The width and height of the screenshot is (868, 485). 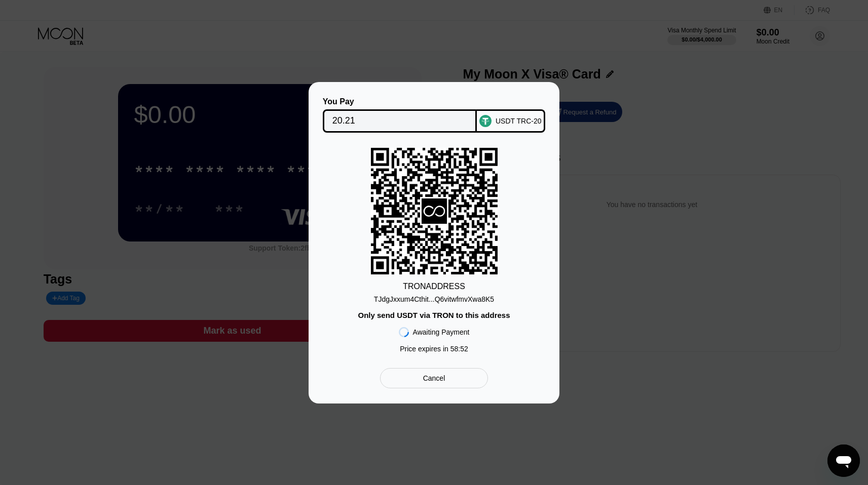 I want to click on div: You Pay, so click(x=400, y=102).